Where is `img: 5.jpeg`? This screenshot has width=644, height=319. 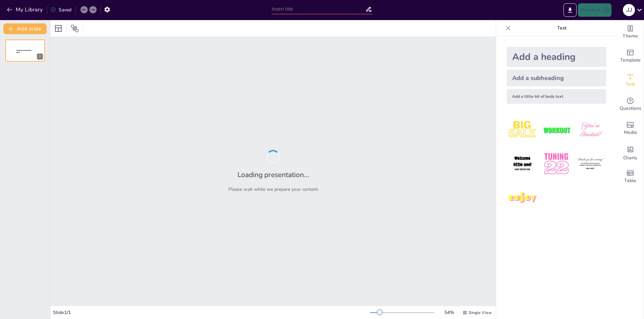 img: 5.jpeg is located at coordinates (556, 164).